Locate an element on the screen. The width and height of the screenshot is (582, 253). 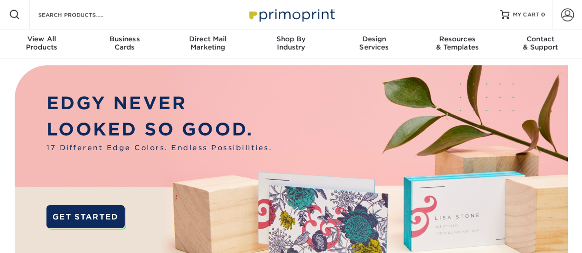
a: BusinessCards is located at coordinates (125, 44).